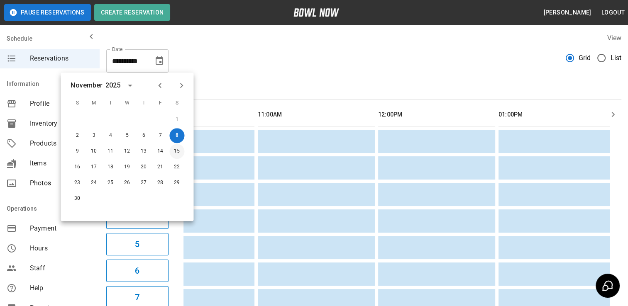 This screenshot has width=628, height=306. Describe the element at coordinates (436, 114) in the screenshot. I see `th: 12:00PM` at that location.